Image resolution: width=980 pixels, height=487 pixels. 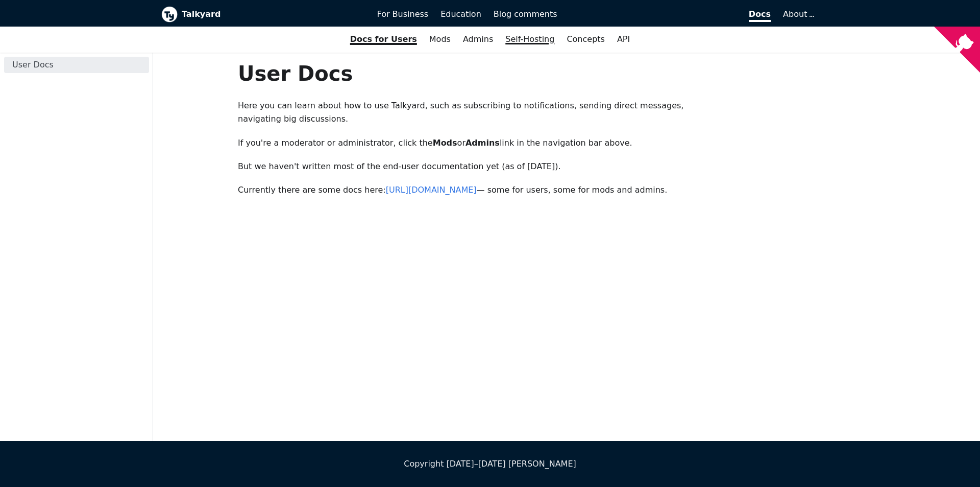 I want to click on span: Education, so click(x=460, y=14).